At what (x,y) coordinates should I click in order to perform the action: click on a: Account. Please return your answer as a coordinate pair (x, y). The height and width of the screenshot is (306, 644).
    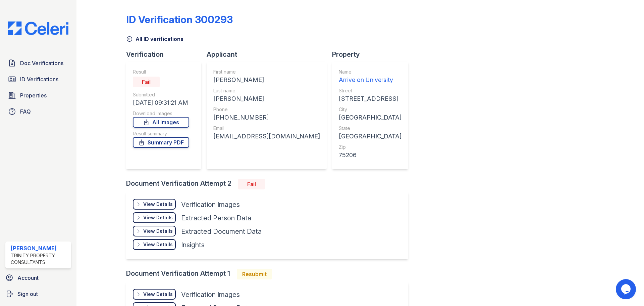
    Looking at the image, I should click on (38, 277).